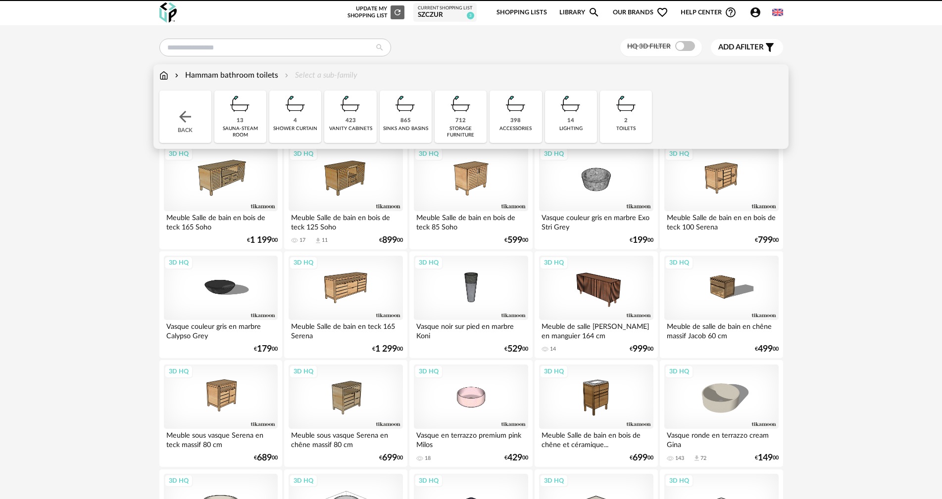  Describe the element at coordinates (405, 121) in the screenshot. I see `div: 865` at that location.